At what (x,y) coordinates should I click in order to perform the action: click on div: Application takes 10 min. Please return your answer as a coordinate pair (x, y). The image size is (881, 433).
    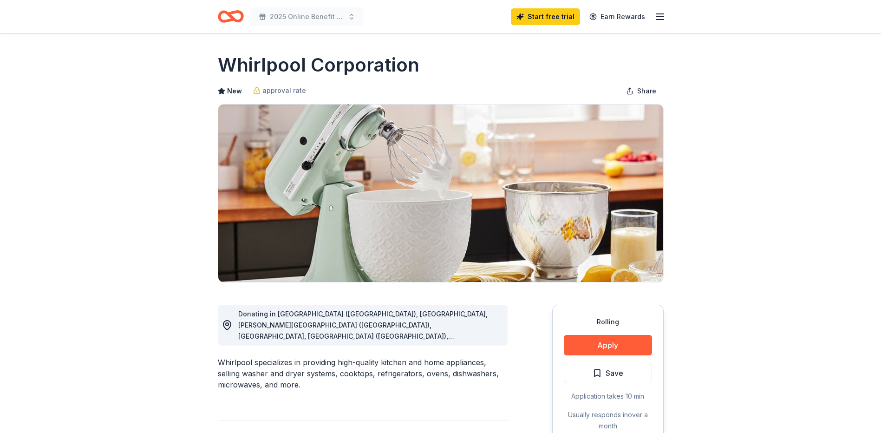
    Looking at the image, I should click on (608, 396).